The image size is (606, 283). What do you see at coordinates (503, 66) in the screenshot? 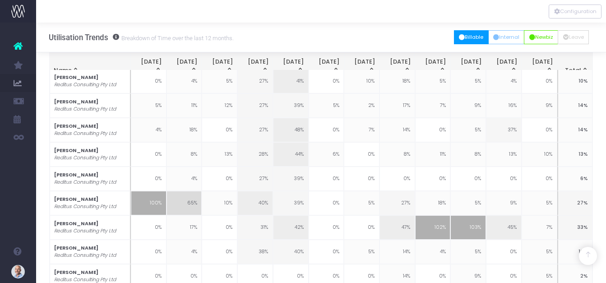
I see `th: Jul 25: activate to sort column ascending` at bounding box center [503, 66].